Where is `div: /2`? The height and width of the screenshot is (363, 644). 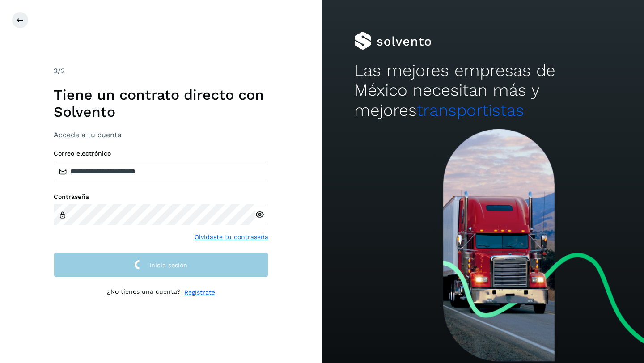 div: /2 is located at coordinates (161, 71).